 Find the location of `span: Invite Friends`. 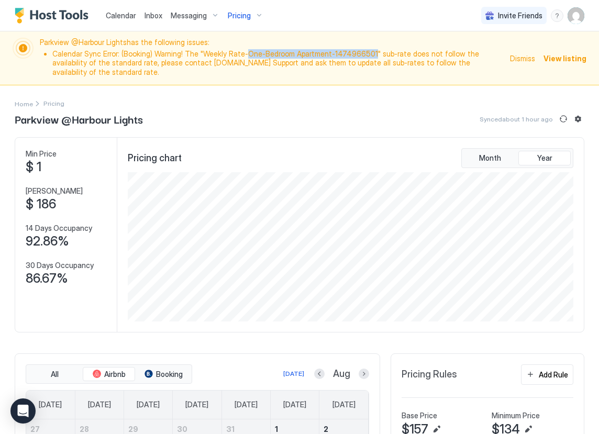

span: Invite Friends is located at coordinates (520, 16).